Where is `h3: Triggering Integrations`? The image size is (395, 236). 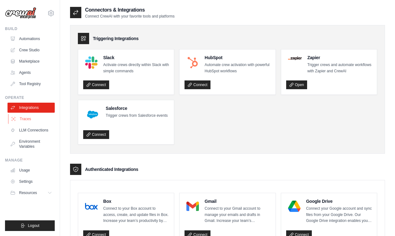 h3: Triggering Integrations is located at coordinates (116, 39).